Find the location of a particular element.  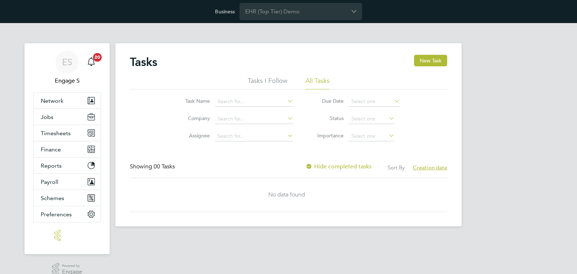

span: Network is located at coordinates (52, 101).